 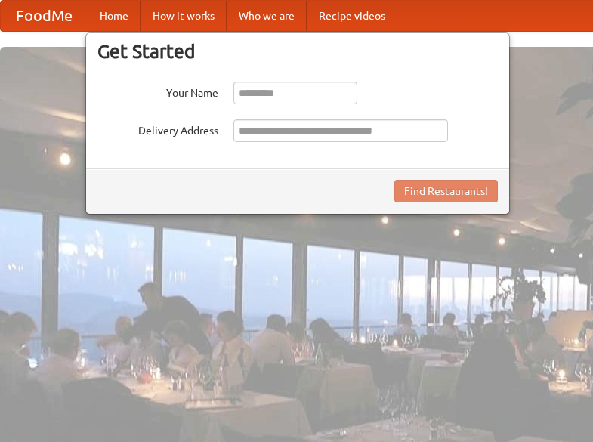 What do you see at coordinates (114, 16) in the screenshot?
I see `a: Home` at bounding box center [114, 16].